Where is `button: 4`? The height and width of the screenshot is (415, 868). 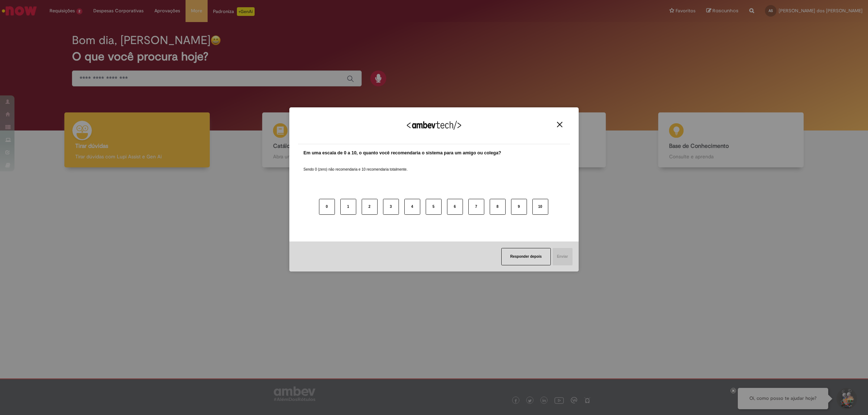 button: 4 is located at coordinates (412, 206).